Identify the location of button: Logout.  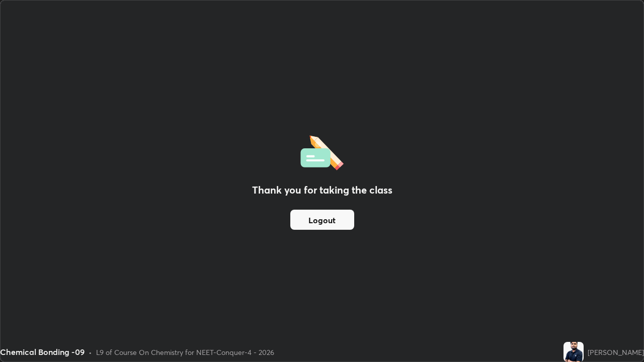
(322, 220).